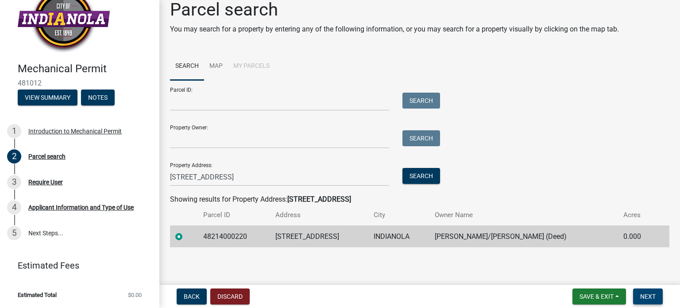 This screenshot has height=308, width=680. Describe the element at coordinates (14, 207) in the screenshot. I see `div: 4` at that location.